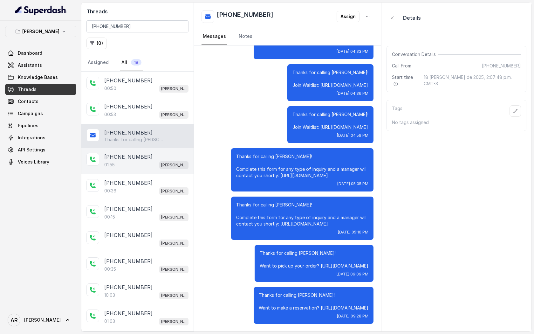 The height and width of the screenshot is (334, 534). What do you see at coordinates (245, 37) in the screenshot?
I see `a: Notes` at bounding box center [245, 37].